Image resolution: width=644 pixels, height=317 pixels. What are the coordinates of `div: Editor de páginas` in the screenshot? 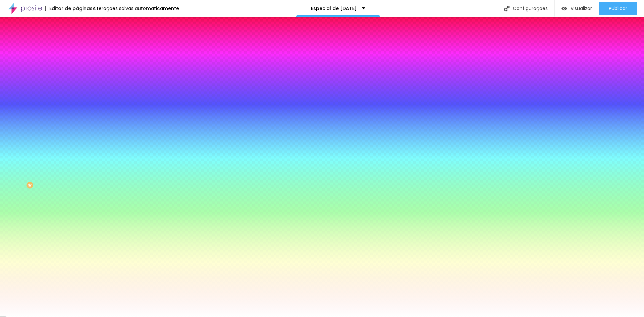 It's located at (69, 9).